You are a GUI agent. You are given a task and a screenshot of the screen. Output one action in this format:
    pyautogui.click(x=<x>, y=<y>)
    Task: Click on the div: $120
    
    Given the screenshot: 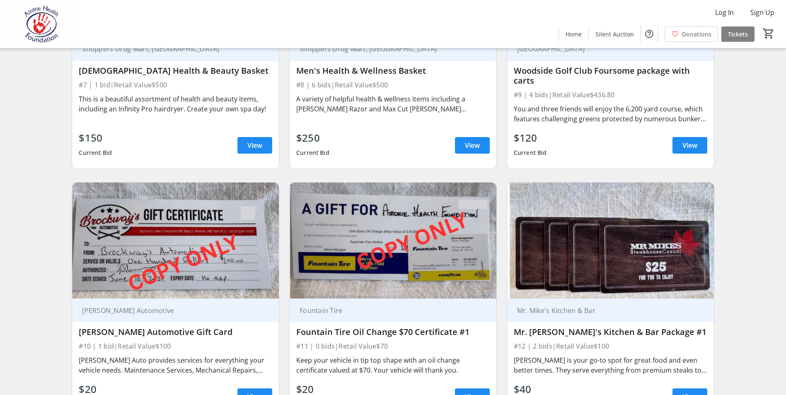 What is the action you would take?
    pyautogui.click(x=531, y=138)
    